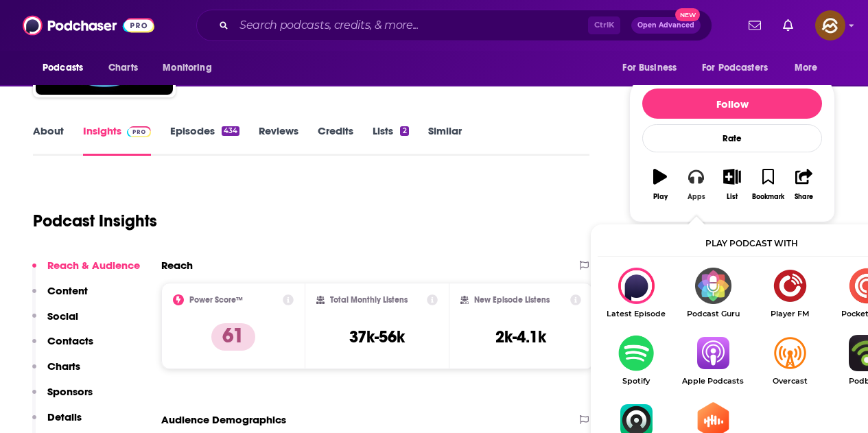 Image resolution: width=868 pixels, height=433 pixels. What do you see at coordinates (521, 337) in the screenshot?
I see `h3: 2k-4.1k` at bounding box center [521, 337].